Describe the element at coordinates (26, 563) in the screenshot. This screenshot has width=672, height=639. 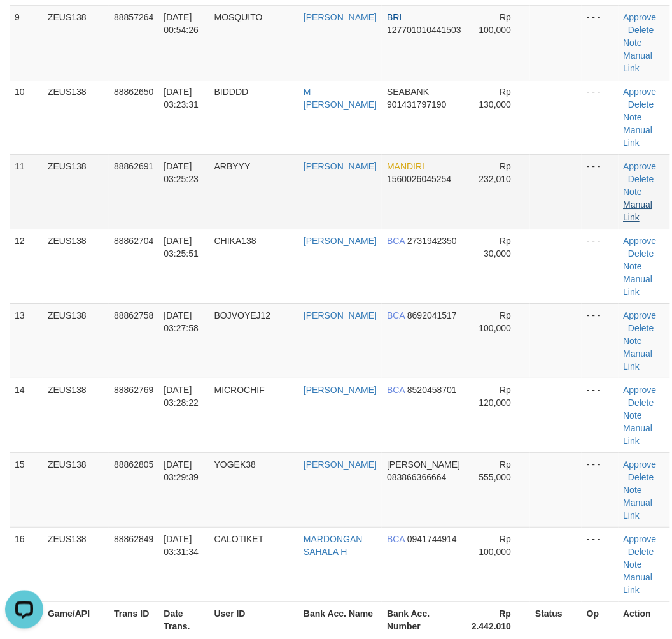
I see `td: 16` at that location.